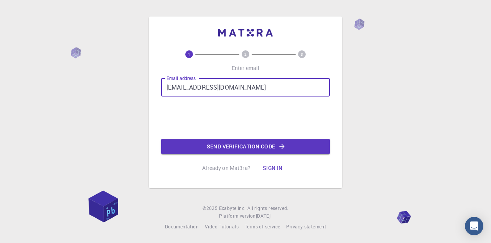 Image resolution: width=491 pixels, height=243 pixels. Describe the element at coordinates (302, 54) in the screenshot. I see `text: 3` at that location.